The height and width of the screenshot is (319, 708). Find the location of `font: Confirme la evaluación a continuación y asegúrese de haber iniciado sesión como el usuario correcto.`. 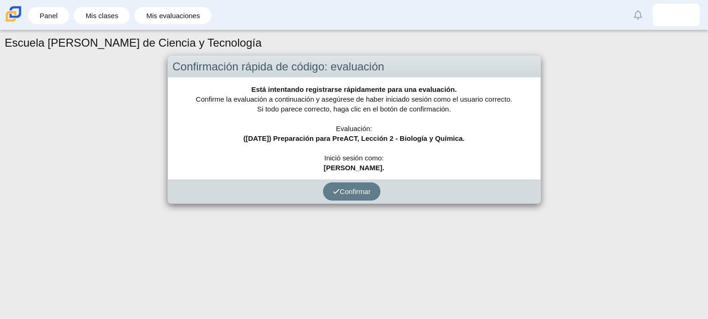

font: Confirme la evaluación a continuación y asegúrese de haber iniciado sesión como el usuario correcto. is located at coordinates (354, 99).